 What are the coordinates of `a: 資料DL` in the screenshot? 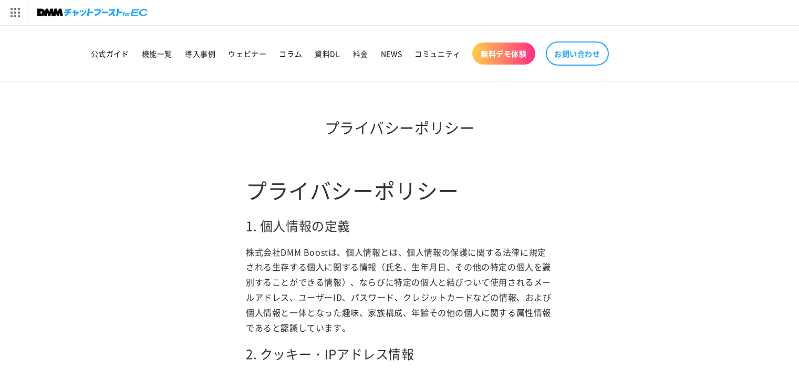 It's located at (327, 54).